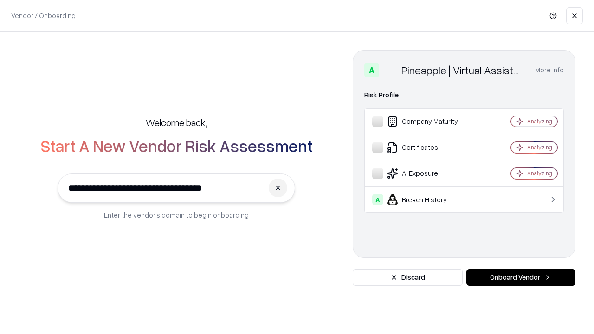  I want to click on p: Enter the vendor’s domain to begin onboarding, so click(176, 215).